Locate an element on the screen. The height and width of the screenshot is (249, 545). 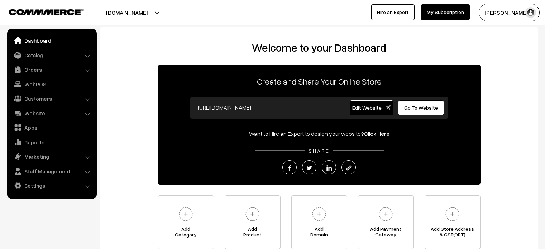
img: COMMMERCE is located at coordinates (47, 12).